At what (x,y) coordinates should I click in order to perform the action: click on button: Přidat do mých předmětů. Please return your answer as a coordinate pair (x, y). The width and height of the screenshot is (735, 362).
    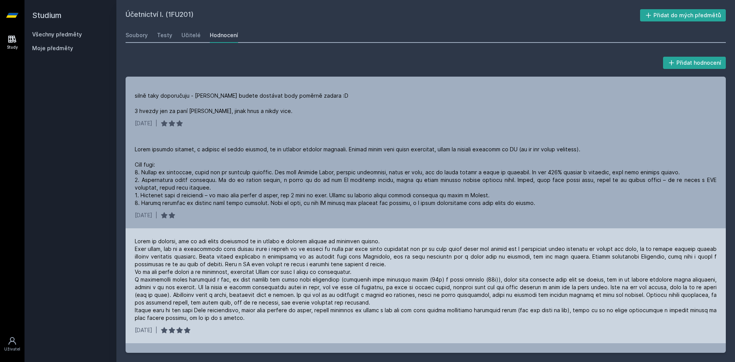
    Looking at the image, I should click on (683, 15).